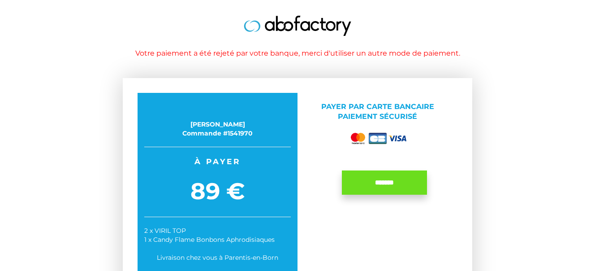 The height and width of the screenshot is (271, 595). What do you see at coordinates (217, 133) in the screenshot?
I see `div: Commande #1541970` at bounding box center [217, 133].